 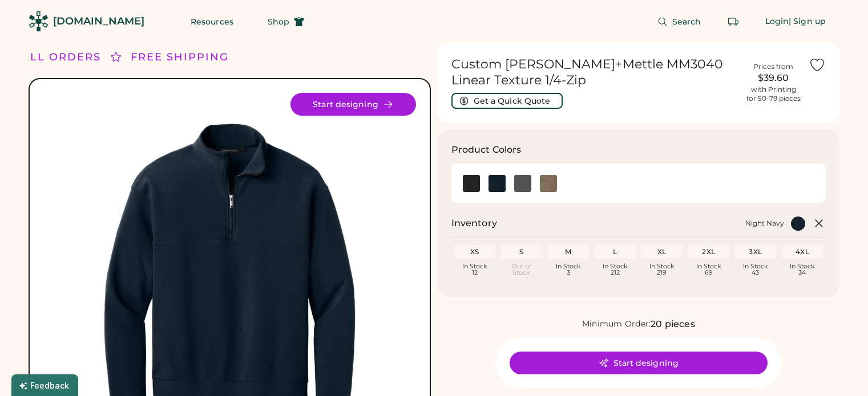 What do you see at coordinates (615, 252) in the screenshot?
I see `div: L` at bounding box center [615, 252].